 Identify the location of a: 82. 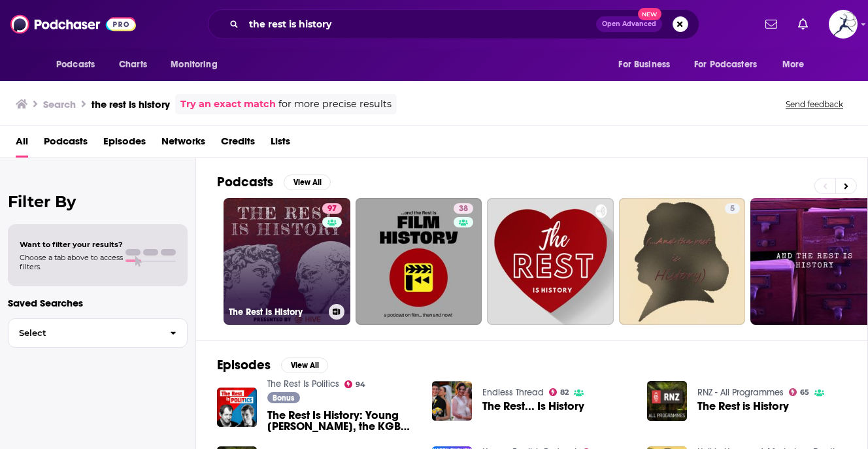
(559, 392).